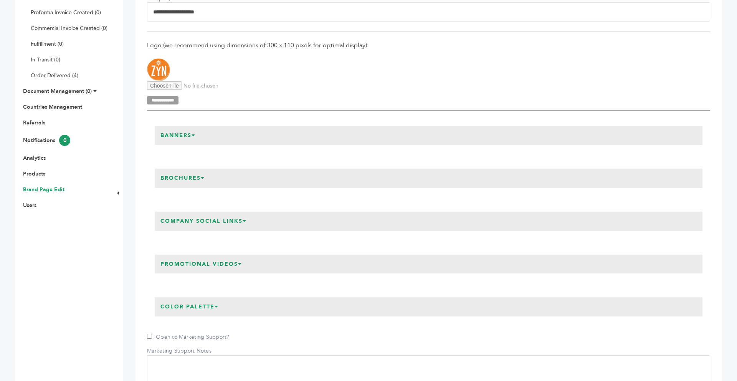  Describe the element at coordinates (203, 221) in the screenshot. I see `h3: Company Social Links` at that location.